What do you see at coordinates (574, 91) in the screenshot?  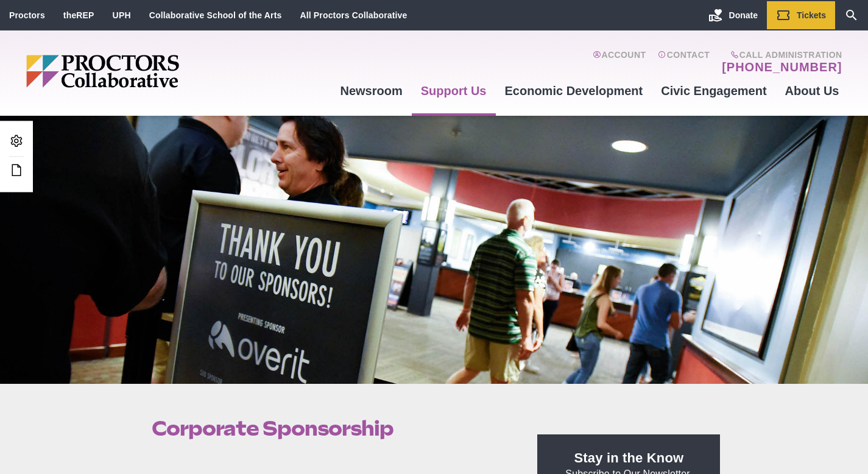 I see `a: Economic Development` at bounding box center [574, 91].